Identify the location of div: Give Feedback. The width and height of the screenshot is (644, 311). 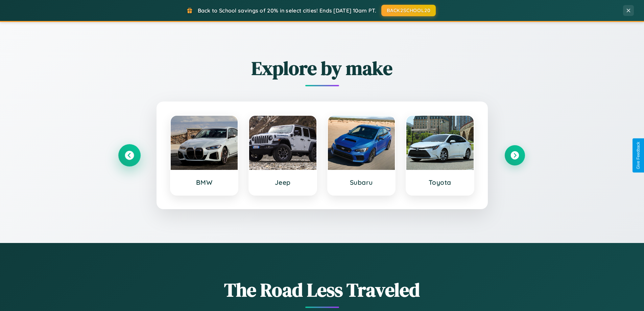
(639, 155).